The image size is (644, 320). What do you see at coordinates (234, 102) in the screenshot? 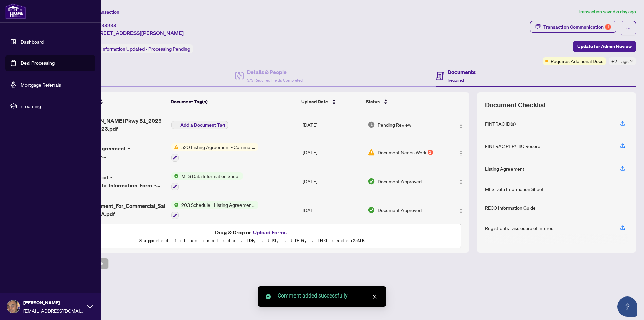
I see `th: Document Tag(s)` at bounding box center [234, 102].